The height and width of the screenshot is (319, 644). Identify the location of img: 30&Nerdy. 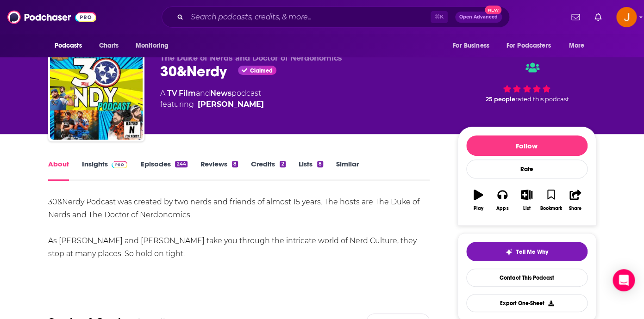
(96, 93).